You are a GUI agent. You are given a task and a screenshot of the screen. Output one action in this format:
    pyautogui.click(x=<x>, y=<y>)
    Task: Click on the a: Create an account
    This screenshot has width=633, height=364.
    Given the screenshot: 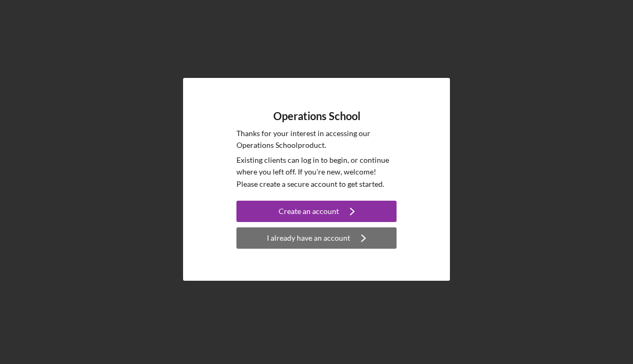 What is the action you would take?
    pyautogui.click(x=316, y=212)
    